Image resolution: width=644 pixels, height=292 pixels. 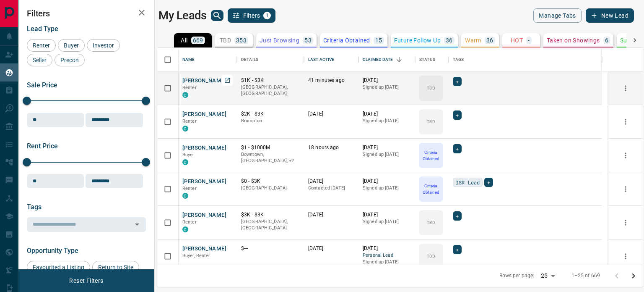 I want to click on span: Return to Site, so click(x=116, y=267).